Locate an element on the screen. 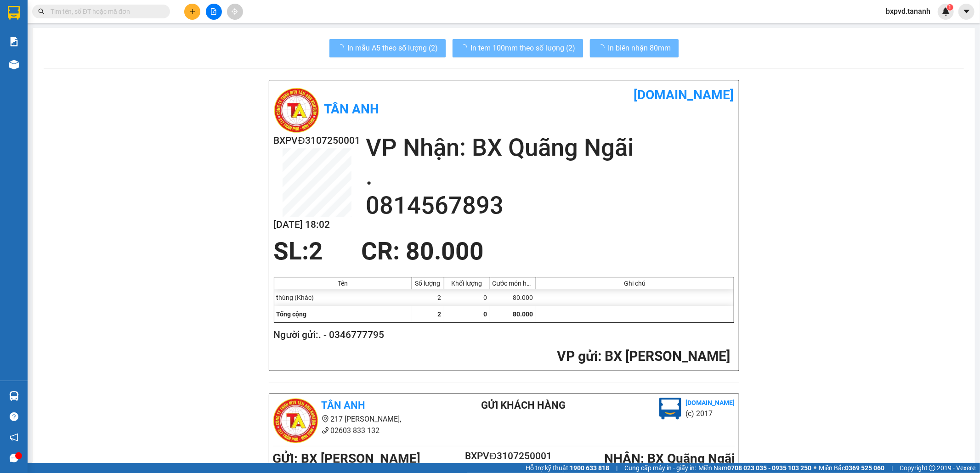  li: 02603 833 132 is located at coordinates (358, 430).